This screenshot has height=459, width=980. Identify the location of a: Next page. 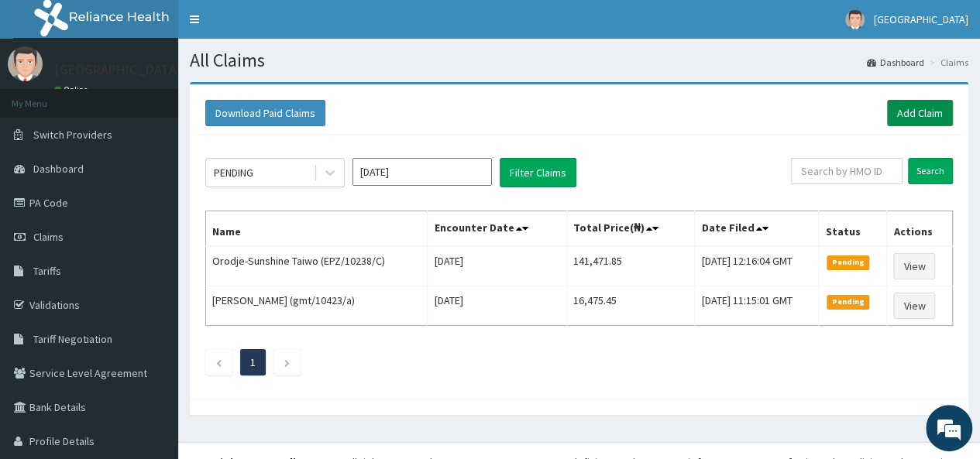
(287, 362).